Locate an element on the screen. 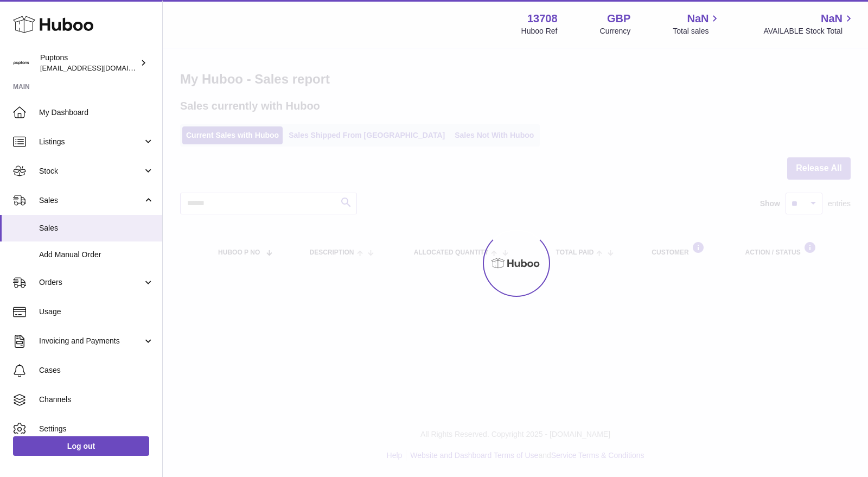 The height and width of the screenshot is (477, 868). span: Stock is located at coordinates (90, 171).